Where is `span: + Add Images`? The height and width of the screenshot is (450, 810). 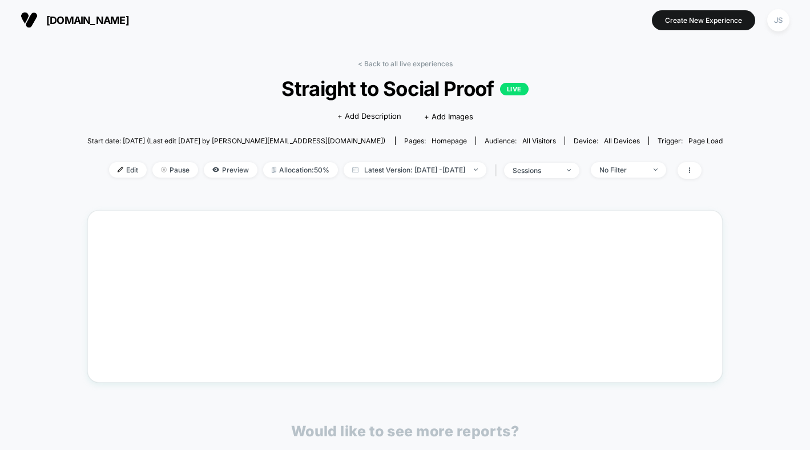
span: + Add Images is located at coordinates (449, 116).